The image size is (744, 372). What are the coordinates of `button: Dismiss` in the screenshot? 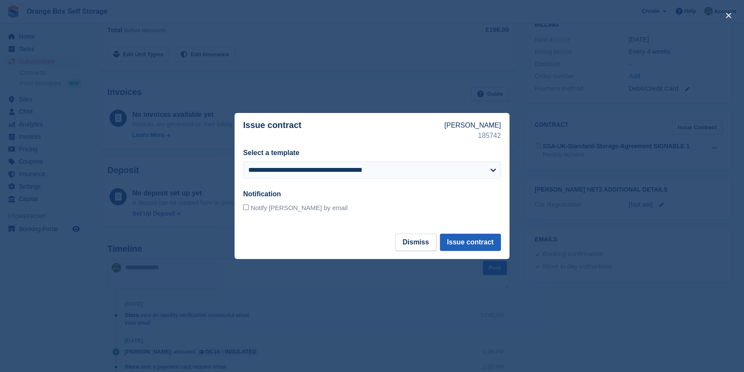 It's located at (416, 242).